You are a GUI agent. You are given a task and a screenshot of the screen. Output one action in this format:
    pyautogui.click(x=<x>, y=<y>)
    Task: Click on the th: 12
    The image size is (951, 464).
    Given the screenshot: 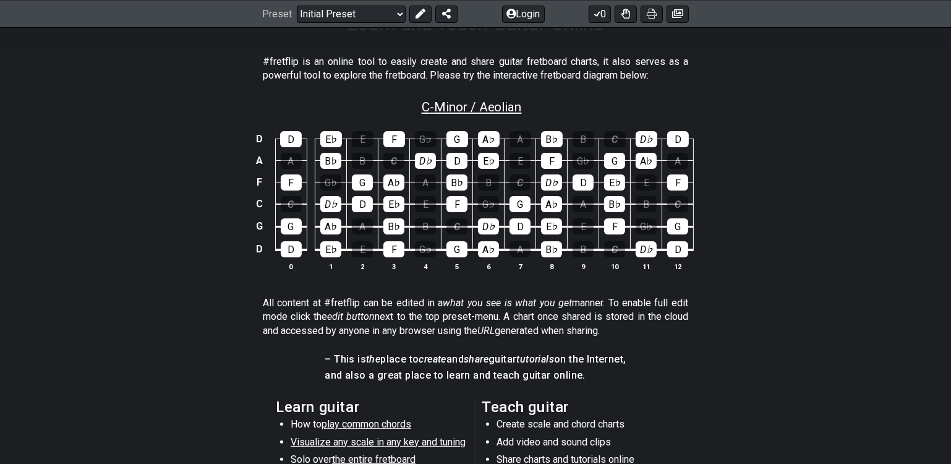 What is the action you would take?
    pyautogui.click(x=678, y=267)
    